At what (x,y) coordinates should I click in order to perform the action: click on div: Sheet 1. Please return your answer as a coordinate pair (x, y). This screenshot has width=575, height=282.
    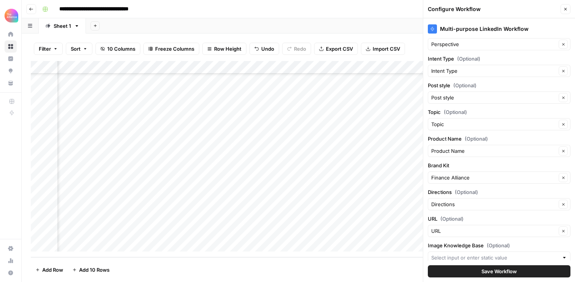
    Looking at the image, I should click on (62, 26).